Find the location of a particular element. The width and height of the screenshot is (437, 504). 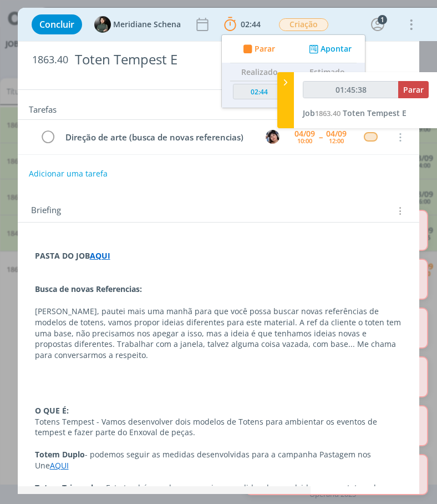

a: Job1863.40Toten Tempest E is located at coordinates (354, 112).